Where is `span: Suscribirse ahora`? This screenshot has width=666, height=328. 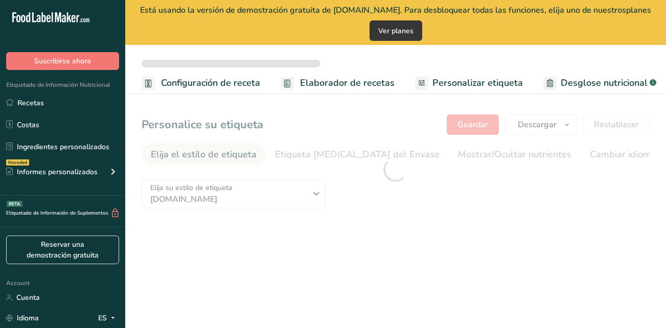 span: Suscribirse ahora is located at coordinates (62, 61).